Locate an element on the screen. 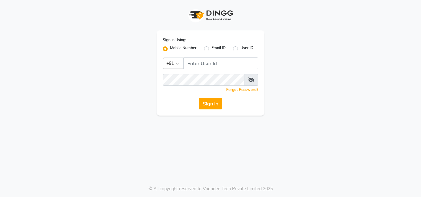 Image resolution: width=421 pixels, height=197 pixels. label: User ID is located at coordinates (247, 49).